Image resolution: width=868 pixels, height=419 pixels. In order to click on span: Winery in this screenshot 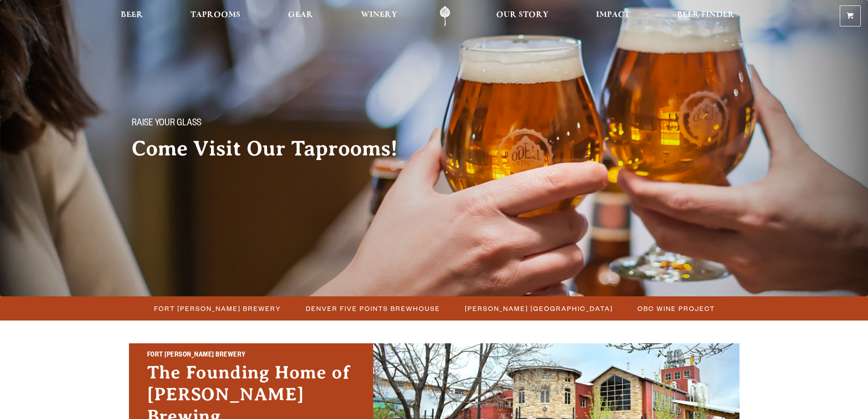, I will do `click(379, 15)`.